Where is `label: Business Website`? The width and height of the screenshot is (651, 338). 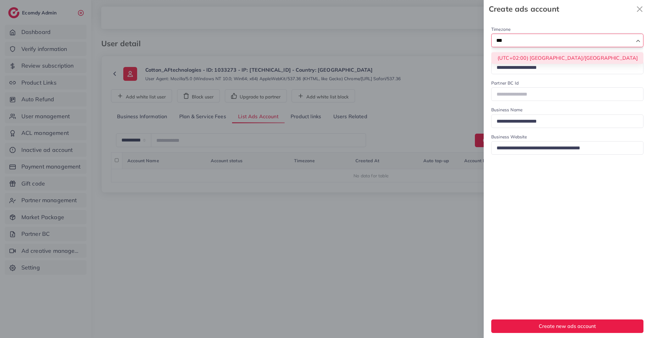
label: Business Website is located at coordinates (510, 137).